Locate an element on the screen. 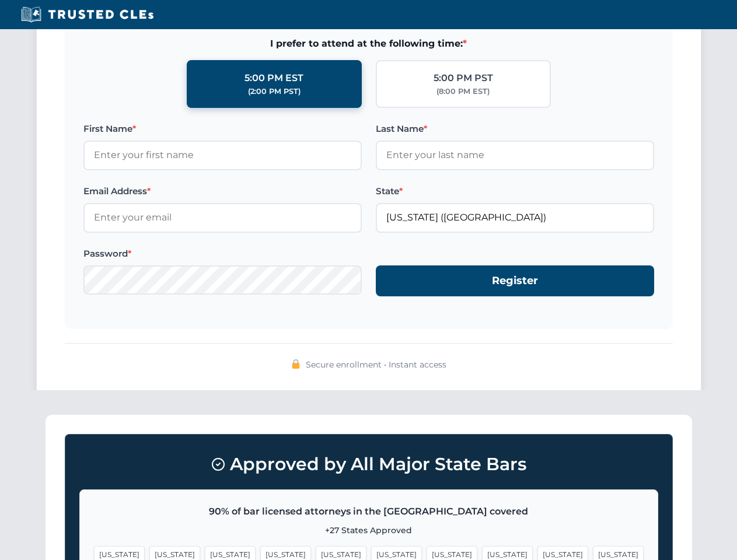  label: Email Address is located at coordinates (222, 191).